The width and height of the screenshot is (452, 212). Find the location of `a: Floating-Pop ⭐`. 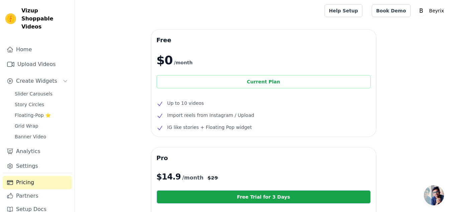

a: Floating-Pop ⭐ is located at coordinates (41, 115).